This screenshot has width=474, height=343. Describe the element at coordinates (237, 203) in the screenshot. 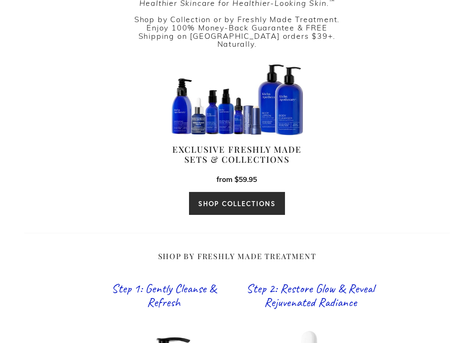

I see `a: SHOP COLLECTIONS` at that location.